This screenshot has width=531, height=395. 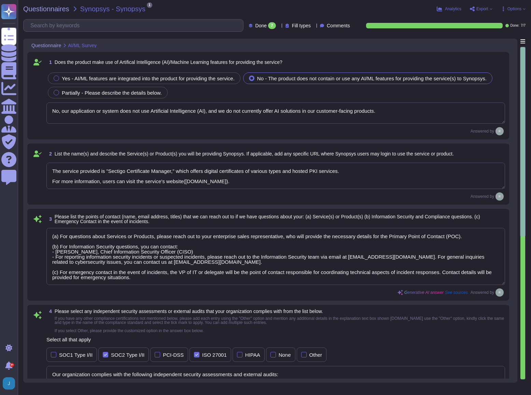 I want to click on span: Done, so click(x=261, y=26).